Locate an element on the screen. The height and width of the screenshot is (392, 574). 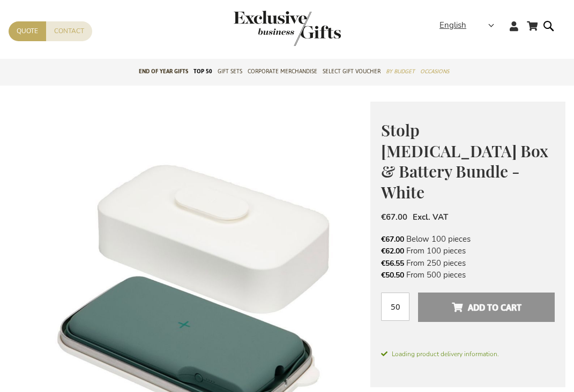
span: €62.00 is located at coordinates (392, 251).